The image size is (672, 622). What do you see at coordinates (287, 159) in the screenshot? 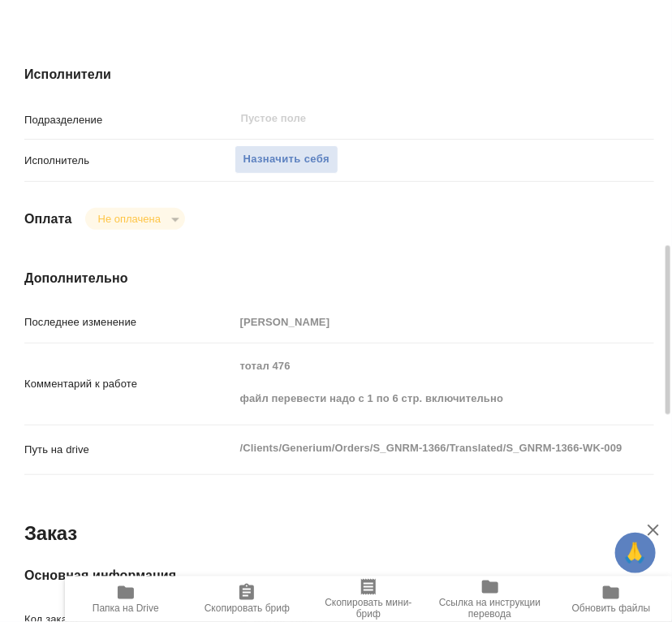
I see `button: Назначить себя` at bounding box center [287, 159].